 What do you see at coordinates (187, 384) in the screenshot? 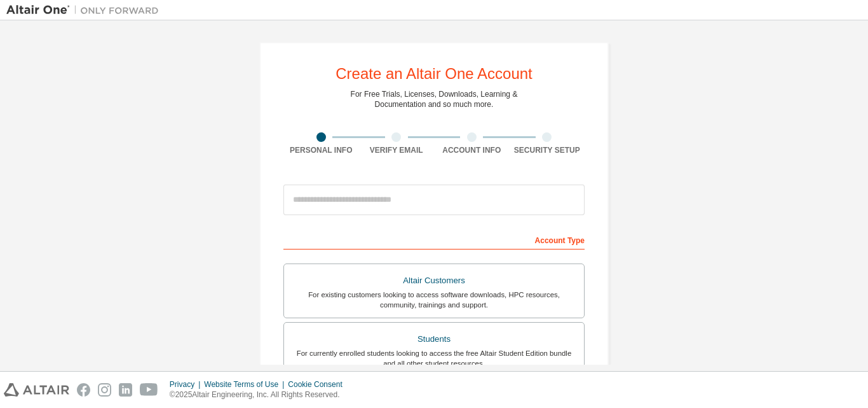
I see `div: Privacy` at bounding box center [187, 384].